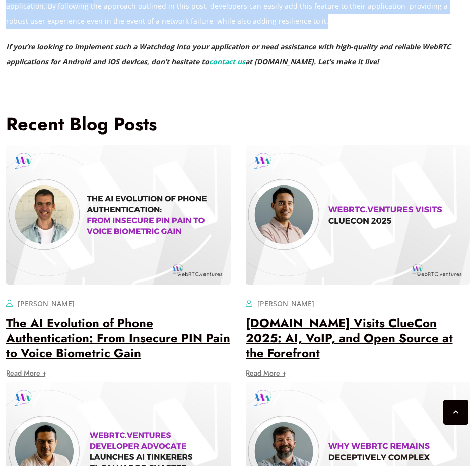  What do you see at coordinates (118, 338) in the screenshot?
I see `a: The AI Evolution of Phone Authentication: From Insecure PIN Pain to Voice Biometric Gain` at bounding box center [118, 338].